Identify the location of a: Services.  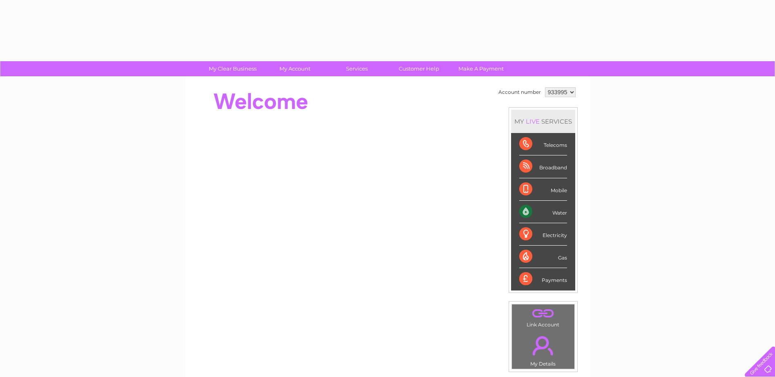
(357, 69).